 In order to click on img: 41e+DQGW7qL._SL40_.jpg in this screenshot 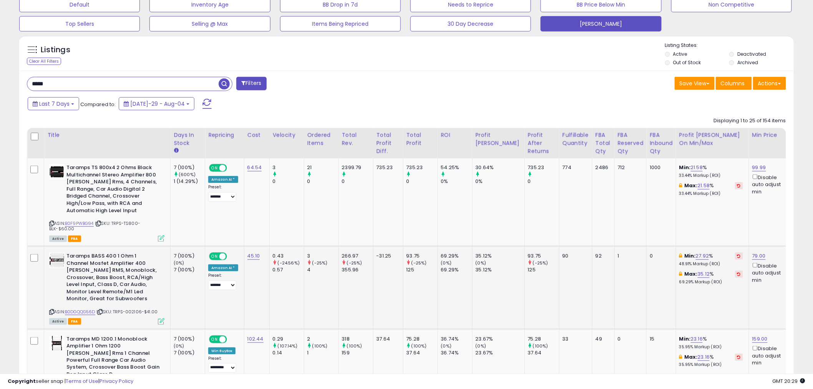, I will do `click(57, 172)`.